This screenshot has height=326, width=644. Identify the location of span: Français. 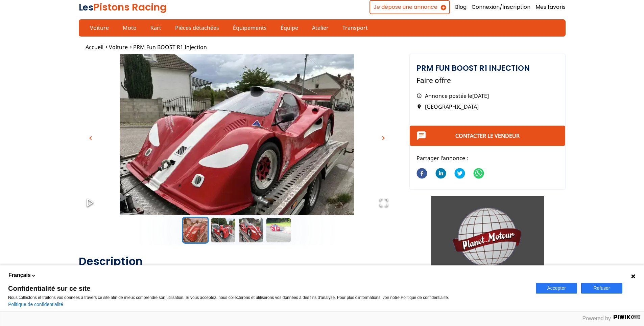
(20, 275).